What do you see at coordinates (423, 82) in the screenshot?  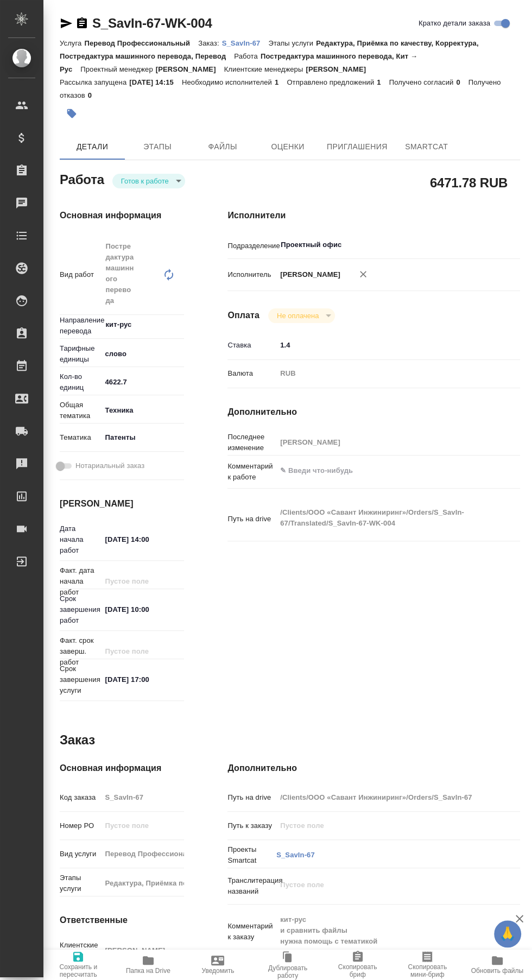 I see `p: Получено согласий` at bounding box center [423, 82].